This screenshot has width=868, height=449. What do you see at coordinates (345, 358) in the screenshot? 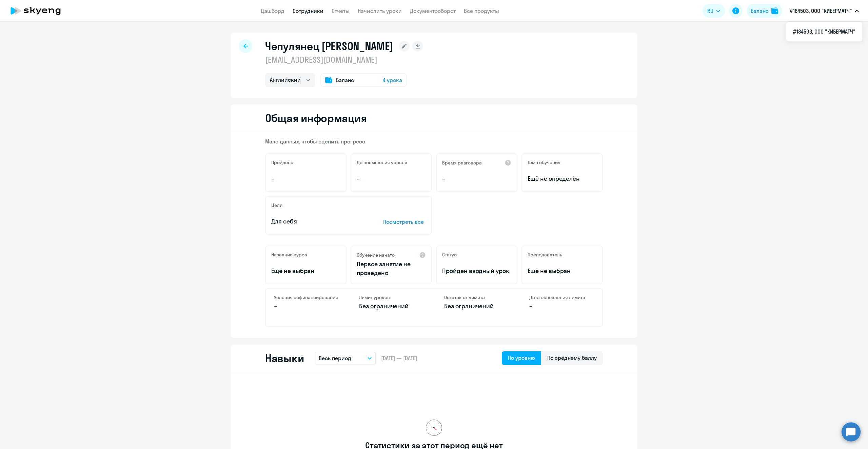
I see `button: Весь период` at bounding box center [345, 358].